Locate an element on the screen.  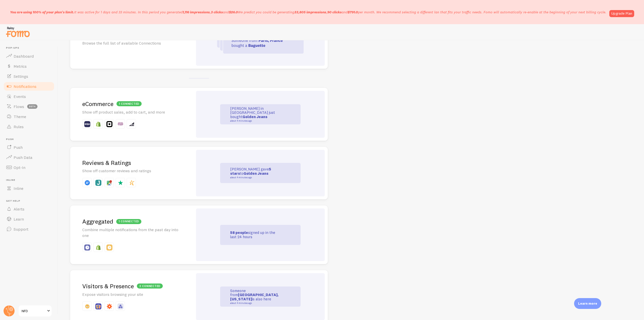
span: You are using 100% of your plan's limit. is located at coordinates (42, 12).